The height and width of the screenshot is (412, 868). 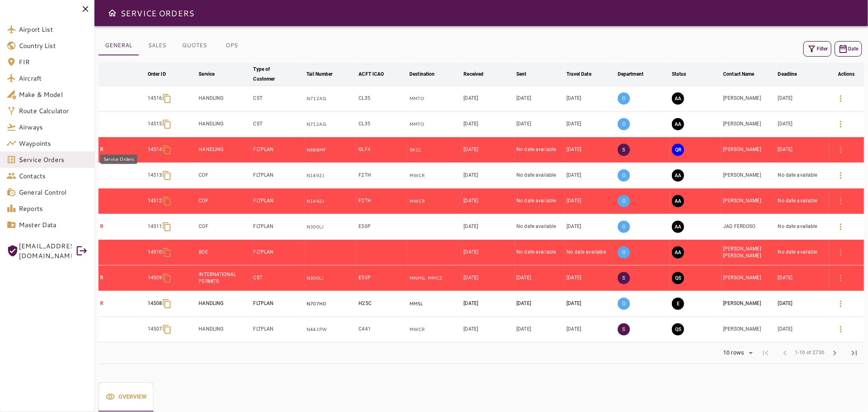 I want to click on div: Deadline, so click(x=788, y=74).